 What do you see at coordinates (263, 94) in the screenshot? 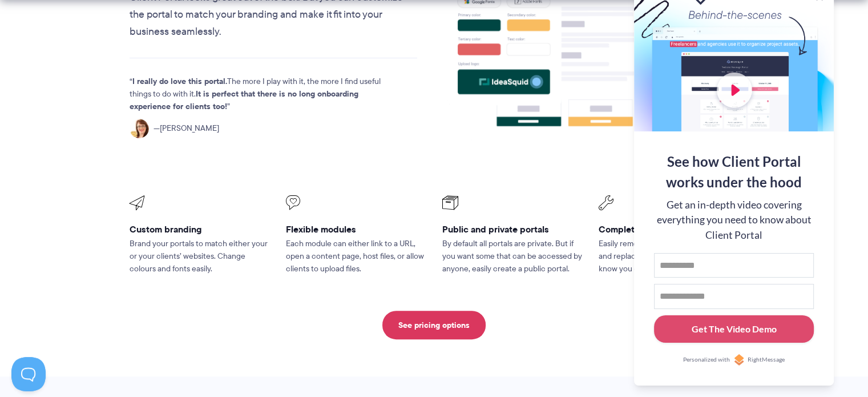
I see `p: The more I play with it, the more I find useful things to do with it.` at bounding box center [263, 94].